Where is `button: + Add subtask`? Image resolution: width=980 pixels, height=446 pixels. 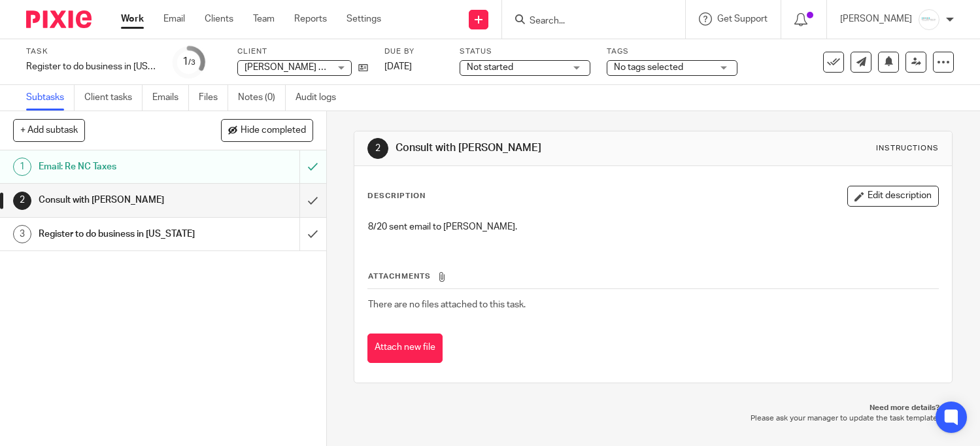
button: + Add subtask is located at coordinates (49, 130).